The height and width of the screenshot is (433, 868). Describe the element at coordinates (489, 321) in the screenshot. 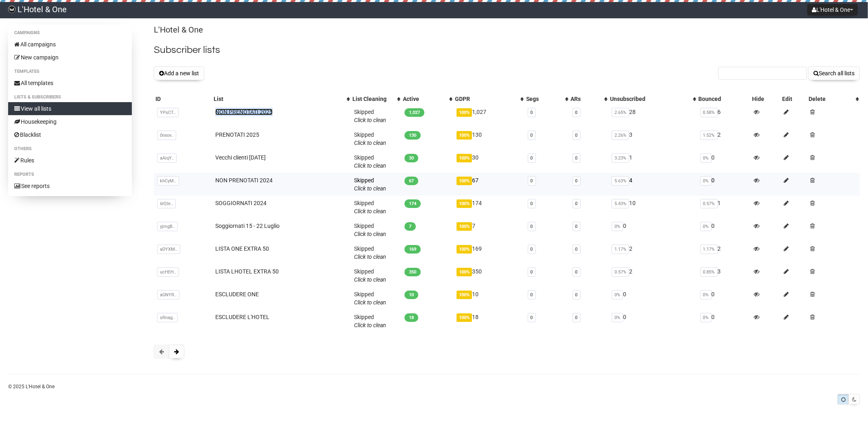

I see `td: 18` at that location.